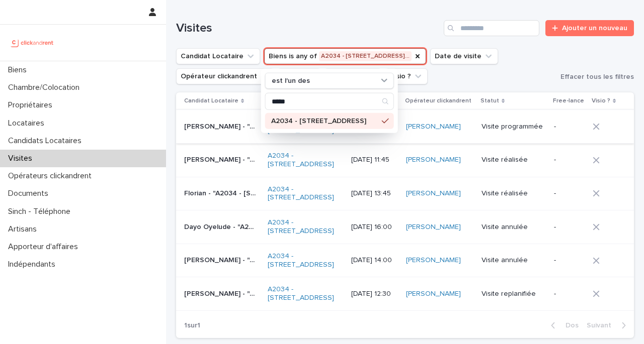 This screenshot has height=344, width=644. Describe the element at coordinates (595, 29) in the screenshot. I see `font: Ajouter un nouveau` at that location.